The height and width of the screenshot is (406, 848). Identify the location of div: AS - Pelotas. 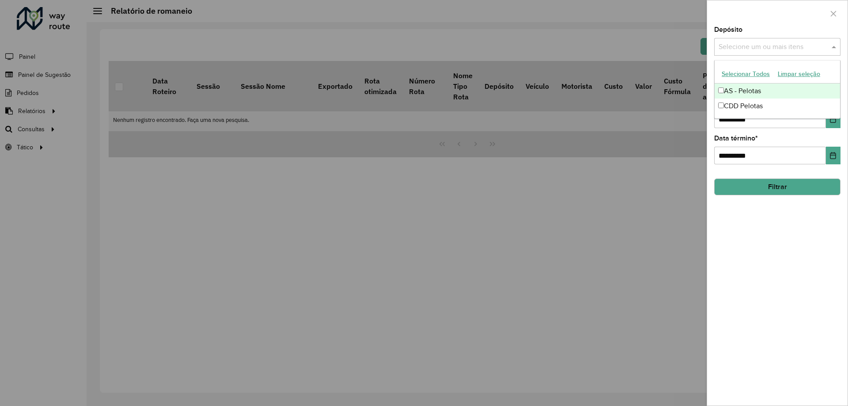
(778, 91).